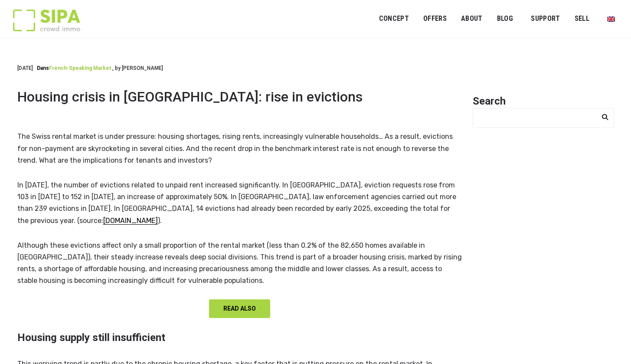 This screenshot has height=364, width=631. I want to click on a: READ ALSO, so click(239, 308).